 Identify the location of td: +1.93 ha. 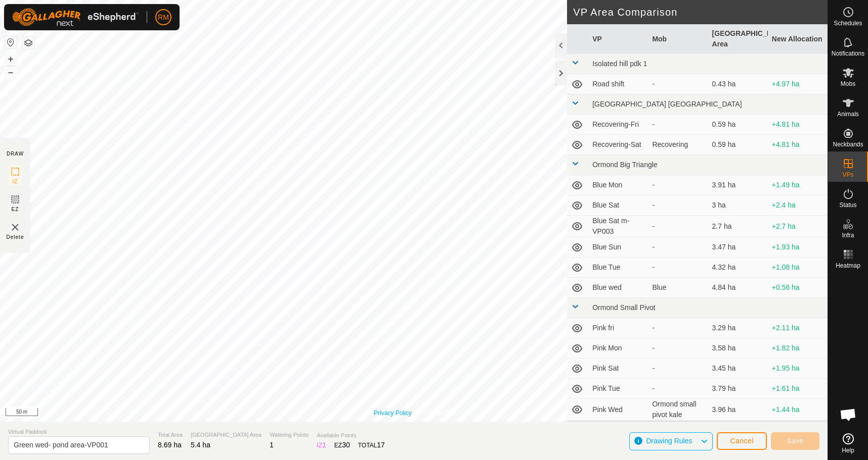
(798, 247).